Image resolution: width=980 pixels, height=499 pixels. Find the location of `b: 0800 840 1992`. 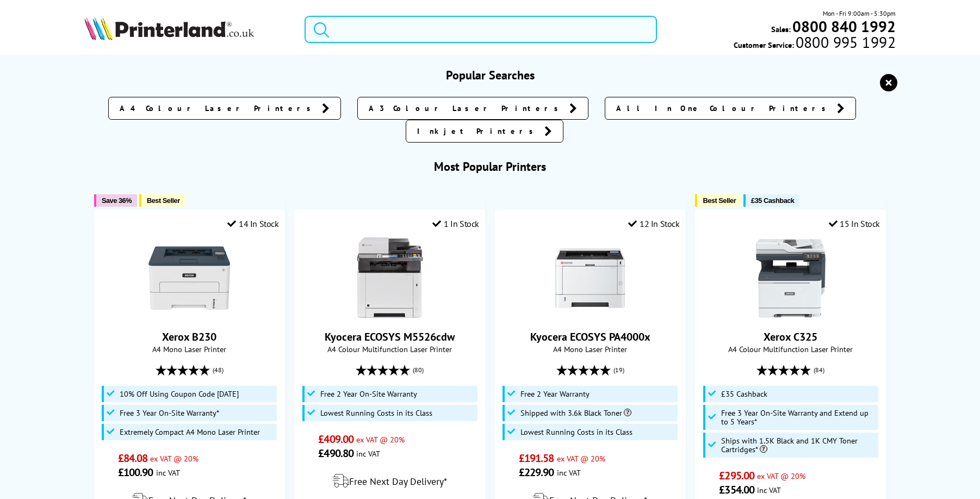

b: 0800 840 1992 is located at coordinates (844, 26).